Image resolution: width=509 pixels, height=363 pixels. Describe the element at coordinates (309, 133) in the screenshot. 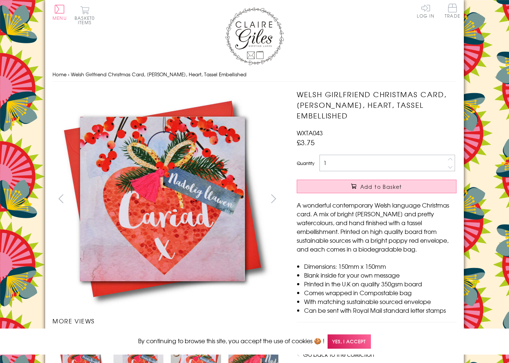

I see `span: WXTA043` at that location.